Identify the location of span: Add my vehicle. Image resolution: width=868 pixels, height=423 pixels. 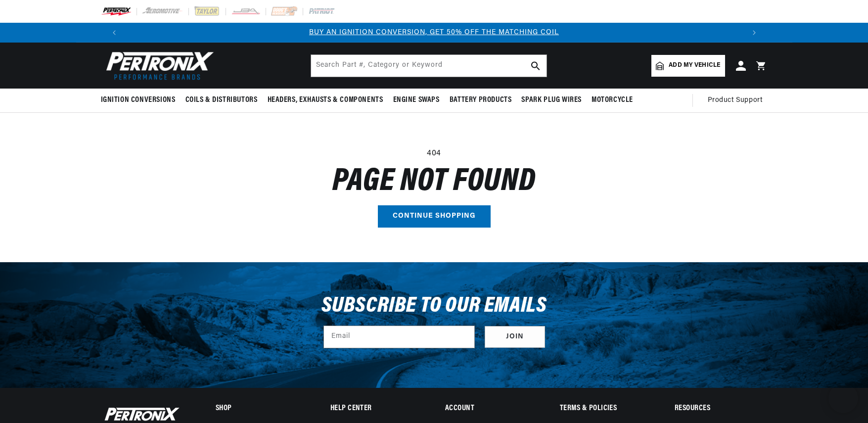
(694, 65).